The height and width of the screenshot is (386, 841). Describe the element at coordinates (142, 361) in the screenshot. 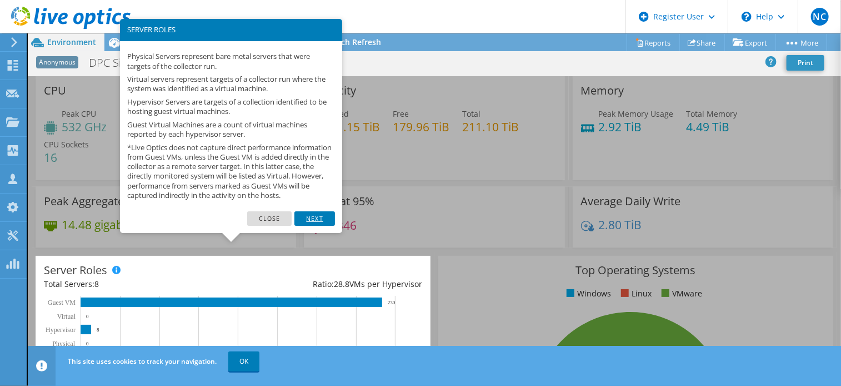

I see `span: This site uses cookies to track your navigation.` at that location.